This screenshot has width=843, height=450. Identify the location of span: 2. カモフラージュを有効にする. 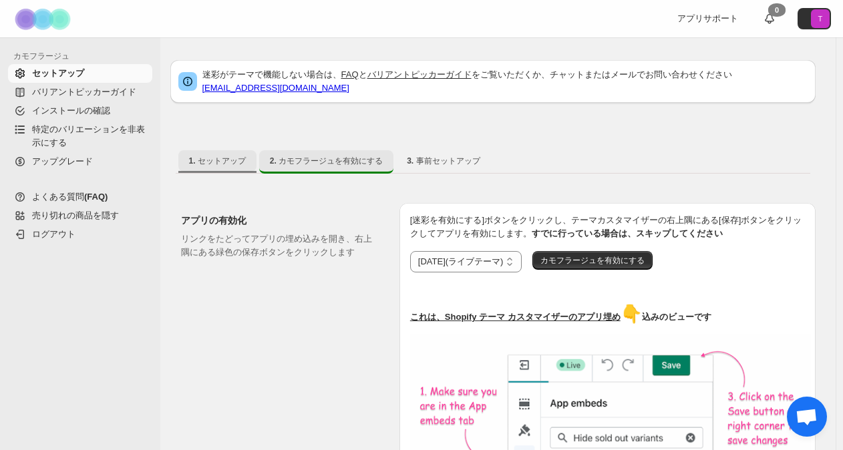
(326, 161).